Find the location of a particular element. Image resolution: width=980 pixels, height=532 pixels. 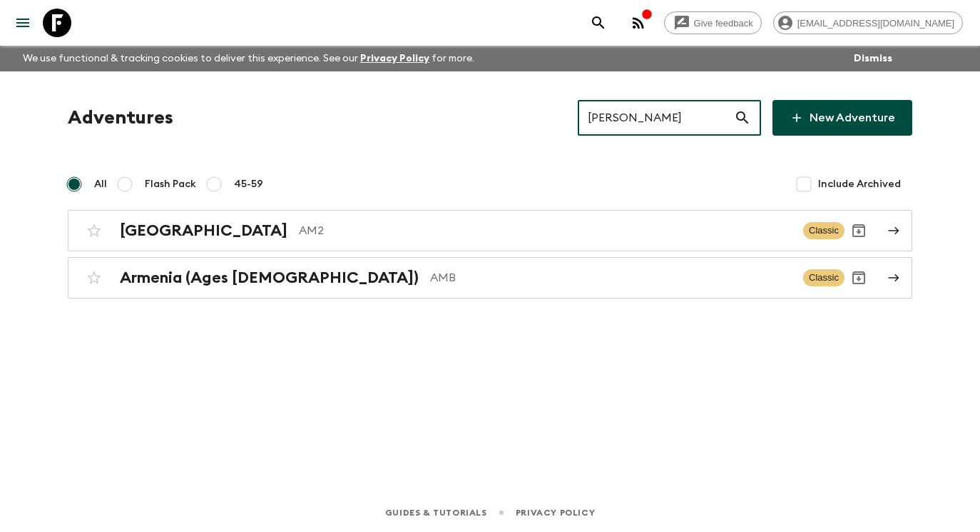

h1: Adventures is located at coordinates (121, 118).